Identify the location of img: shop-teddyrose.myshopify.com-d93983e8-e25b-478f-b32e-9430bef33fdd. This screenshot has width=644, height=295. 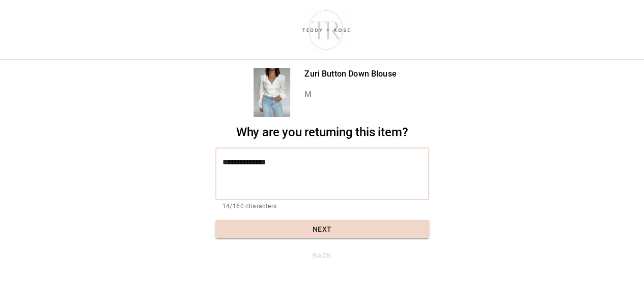
(326, 30).